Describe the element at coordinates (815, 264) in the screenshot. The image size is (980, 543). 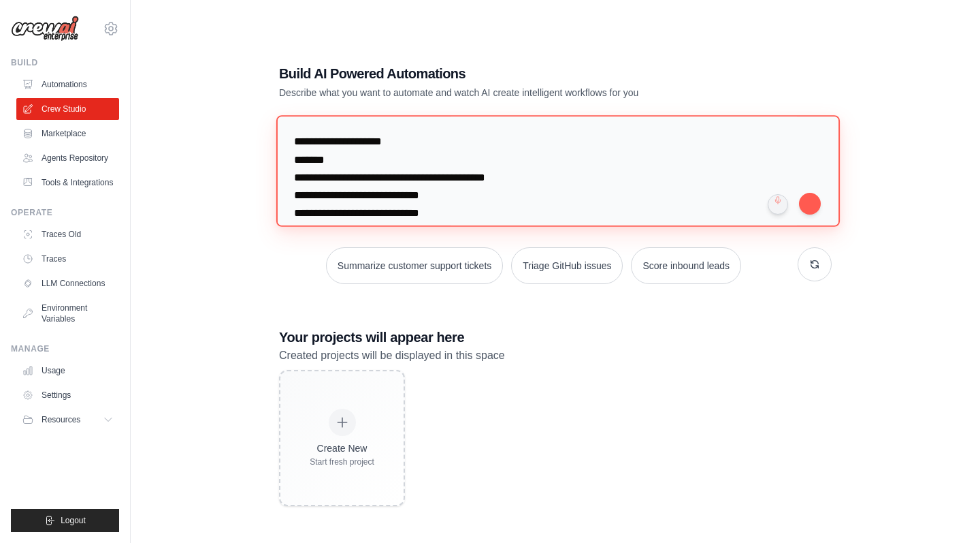
I see `button: Get new suggestions` at that location.